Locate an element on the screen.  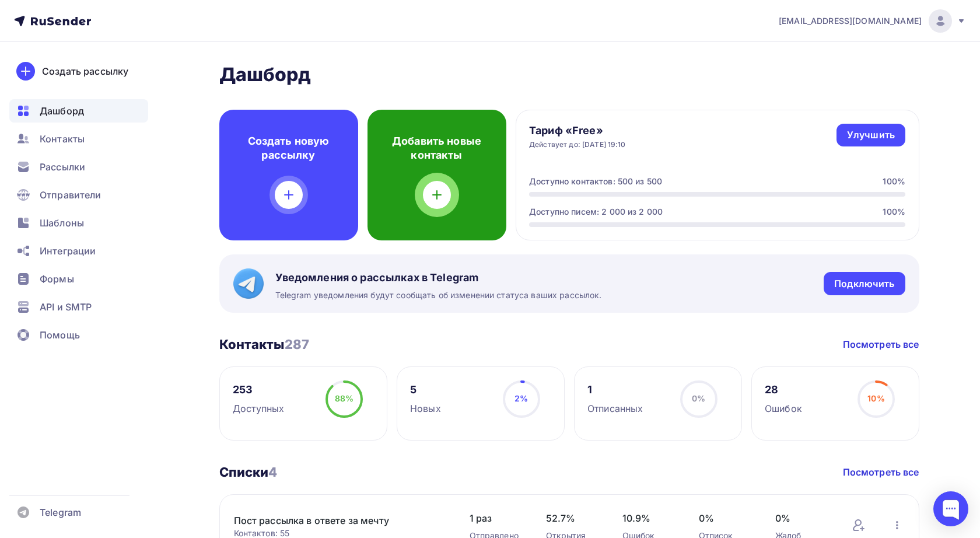
div: Ошибок is located at coordinates (784, 408).